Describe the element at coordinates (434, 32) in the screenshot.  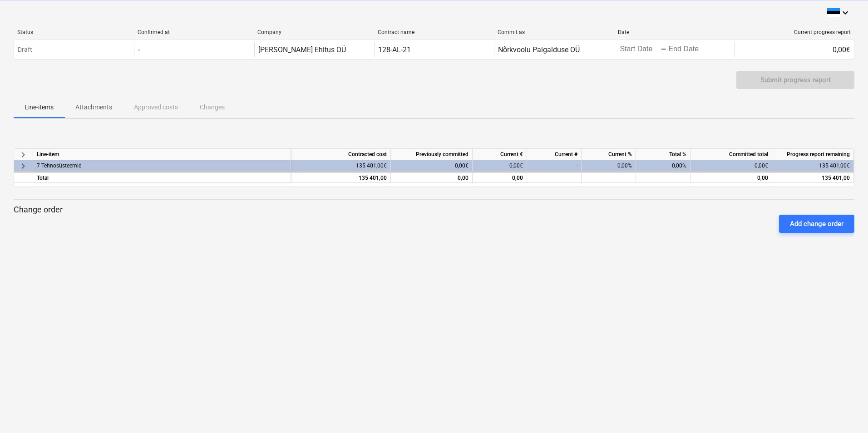
I see `div: Contract name` at that location.